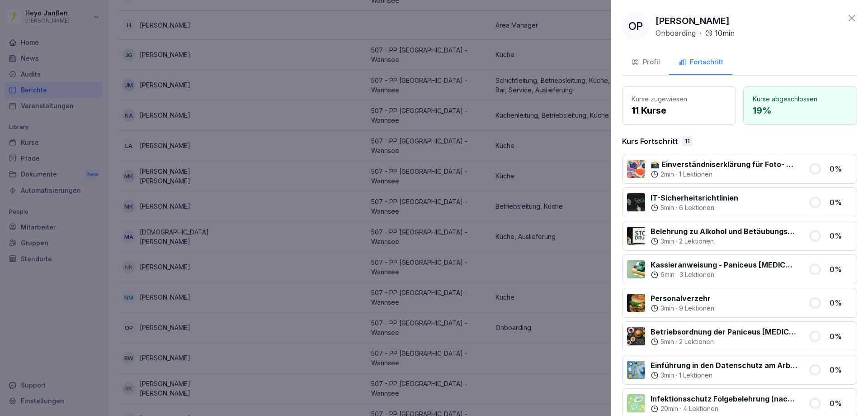 Image resolution: width=868 pixels, height=416 pixels. Describe the element at coordinates (724, 399) in the screenshot. I see `p: Infektionsschutz Folgebelehrung (nach §43 IfSG)` at that location.